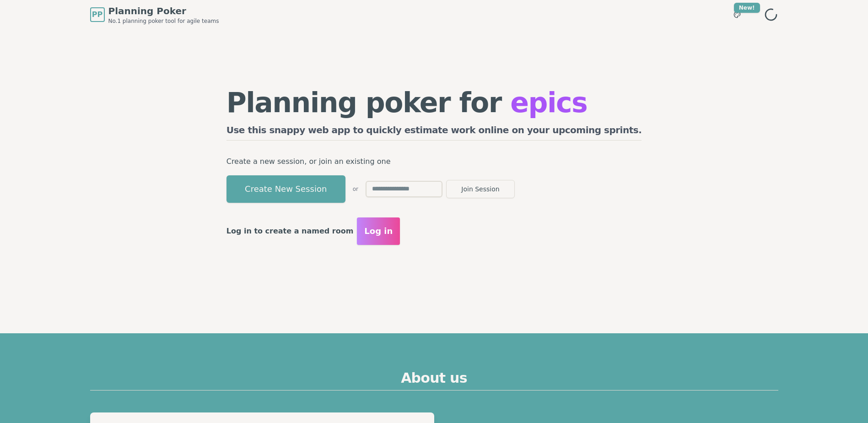  I want to click on button: New!, so click(737, 14).